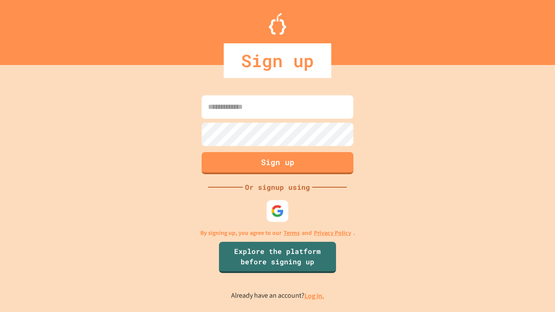 The width and height of the screenshot is (555, 312). What do you see at coordinates (277, 24) in the screenshot?
I see `img: Logo.svg` at bounding box center [277, 24].